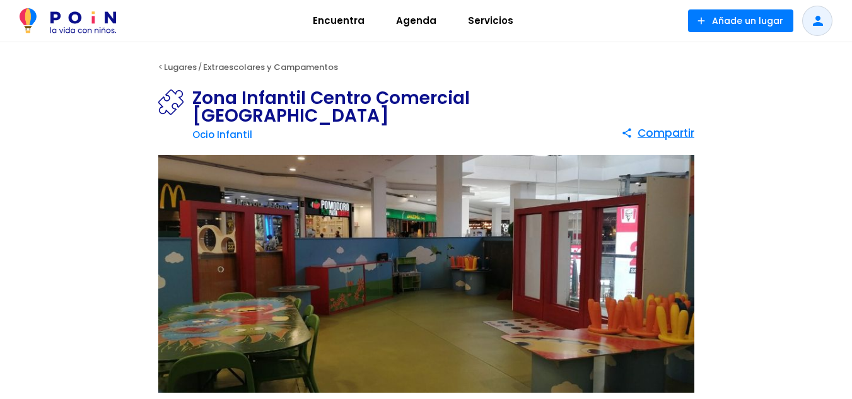  What do you see at coordinates (416, 21) in the screenshot?
I see `span: Agenda` at bounding box center [416, 21].